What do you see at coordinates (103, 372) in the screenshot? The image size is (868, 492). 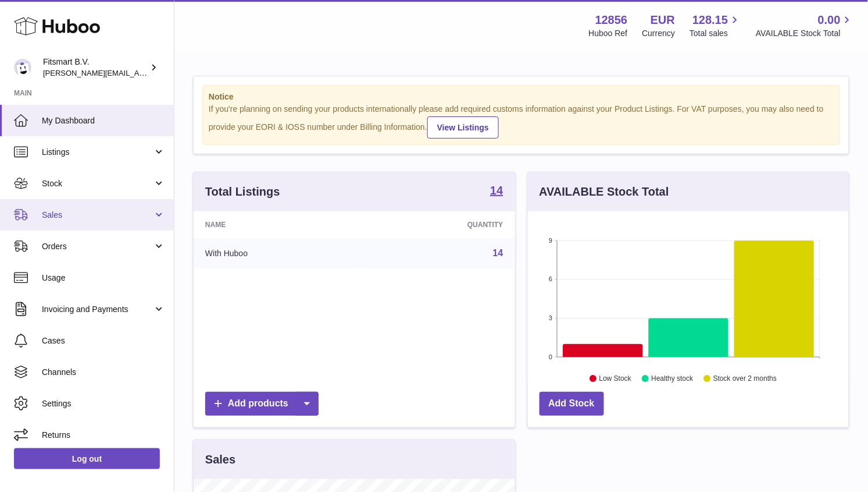 I see `span: Channels` at bounding box center [103, 372].